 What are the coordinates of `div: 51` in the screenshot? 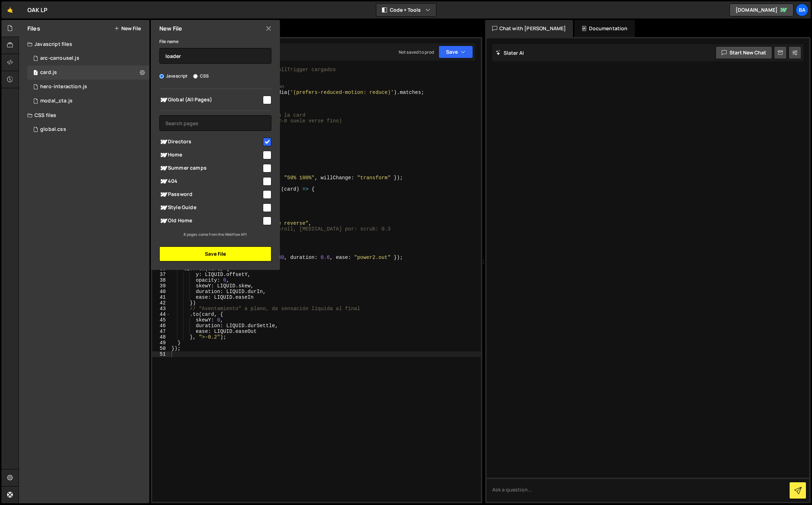 It's located at (161, 354).